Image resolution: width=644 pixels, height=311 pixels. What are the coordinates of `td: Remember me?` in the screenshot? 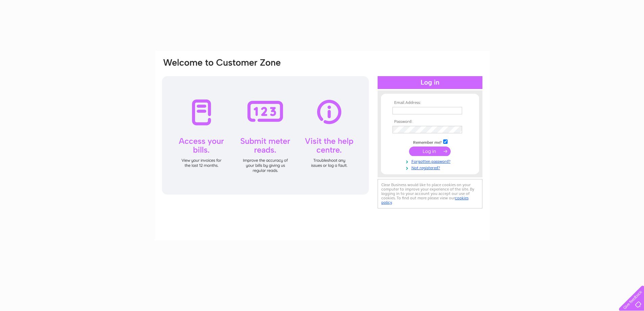 It's located at (430, 142).